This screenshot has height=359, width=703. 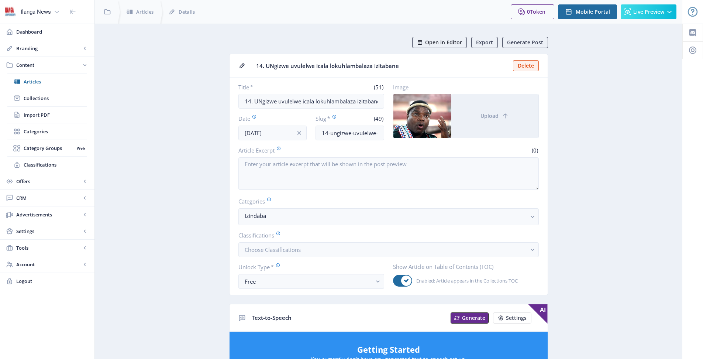 I want to click on span: AI, so click(x=538, y=314).